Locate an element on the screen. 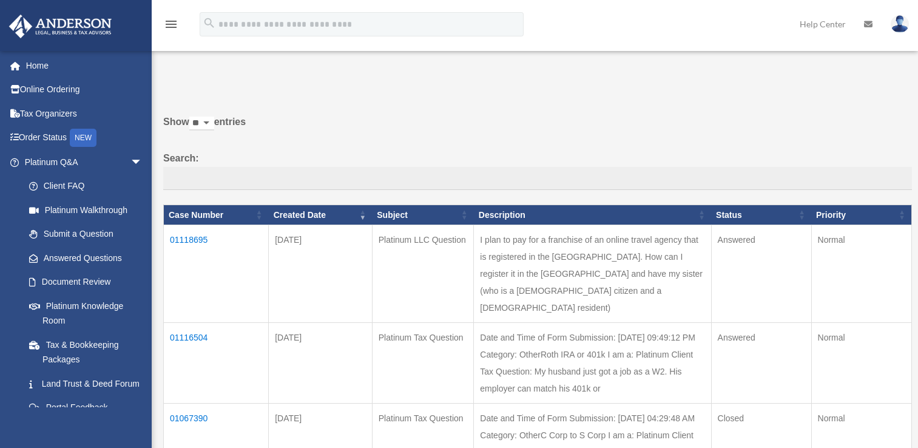 The height and width of the screenshot is (448, 918). select: Showentries is located at coordinates (201, 123).